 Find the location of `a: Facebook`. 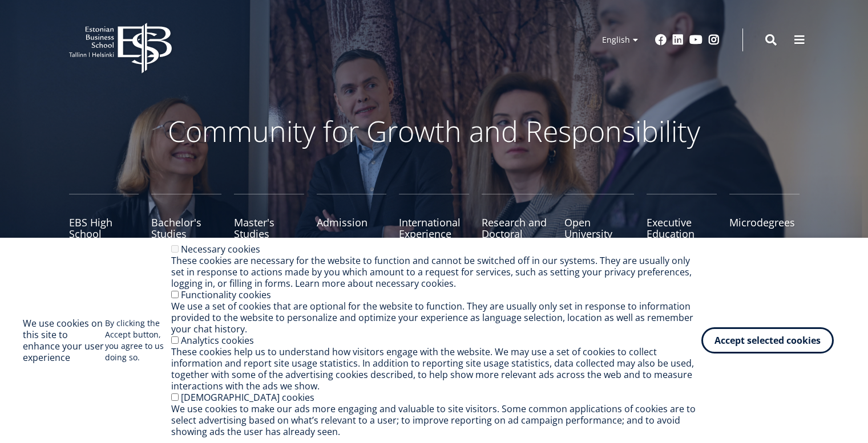

a: Facebook is located at coordinates (661, 40).